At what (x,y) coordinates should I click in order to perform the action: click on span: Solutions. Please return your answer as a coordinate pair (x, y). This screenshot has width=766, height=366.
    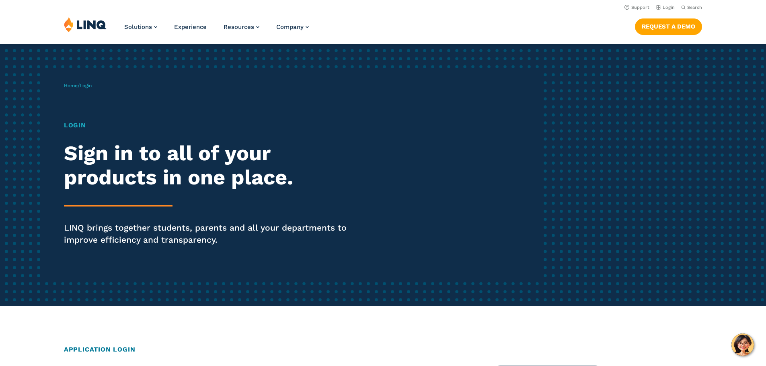
    Looking at the image, I should click on (138, 27).